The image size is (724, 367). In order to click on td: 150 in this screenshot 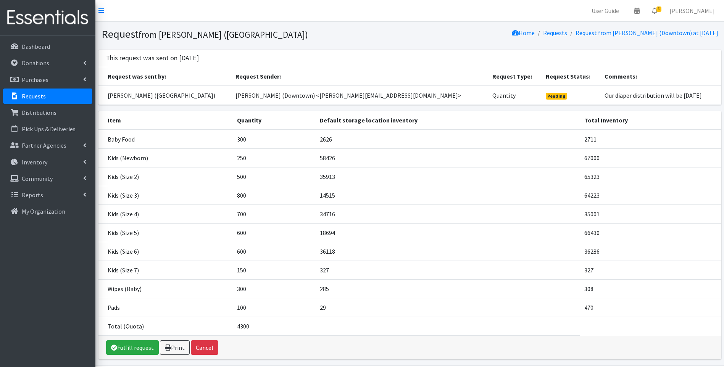, I will do `click(274, 270)`.